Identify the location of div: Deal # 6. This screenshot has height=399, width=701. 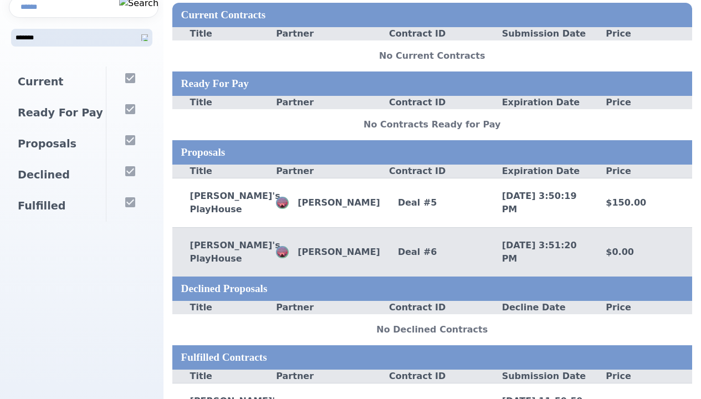
(432, 252).